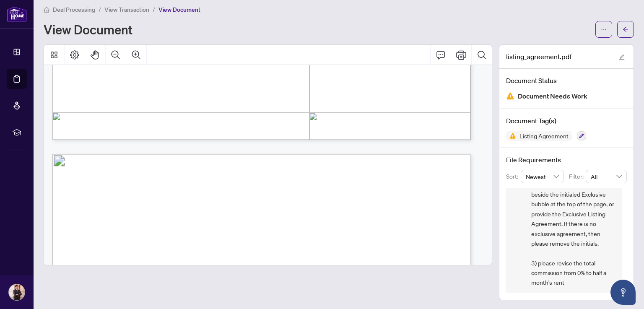 The image size is (644, 309). Describe the element at coordinates (553, 96) in the screenshot. I see `span: Document Needs Work` at that location.